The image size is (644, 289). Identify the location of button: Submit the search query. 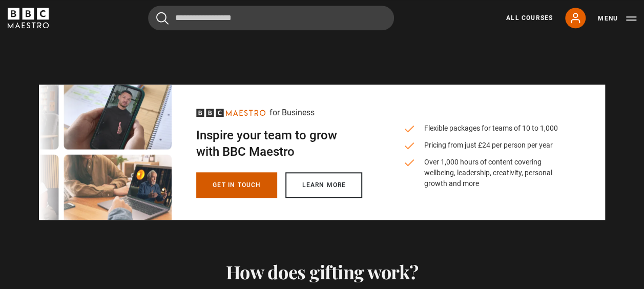
(162, 18).